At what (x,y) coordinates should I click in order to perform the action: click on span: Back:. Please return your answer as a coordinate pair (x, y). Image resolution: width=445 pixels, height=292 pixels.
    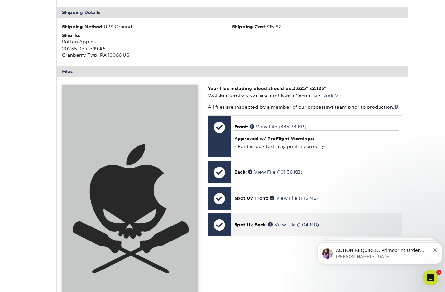
    Looking at the image, I should click on (240, 172).